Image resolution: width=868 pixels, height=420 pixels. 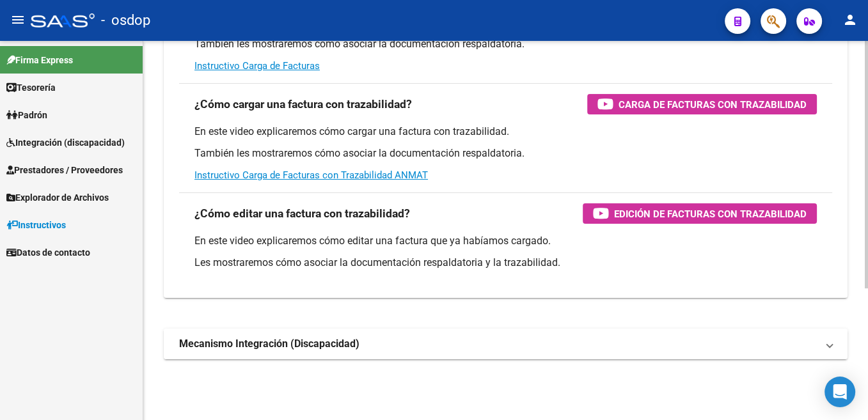 What do you see at coordinates (125, 21) in the screenshot?
I see `span: - osdop` at bounding box center [125, 21].